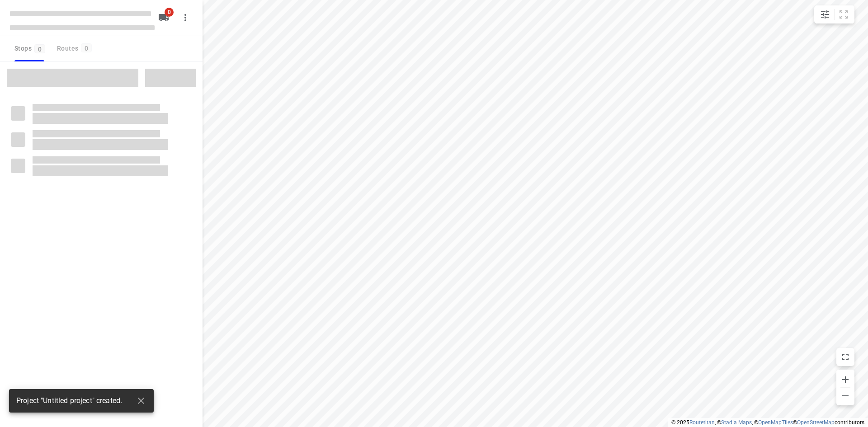 Image resolution: width=868 pixels, height=427 pixels. What do you see at coordinates (825, 15) in the screenshot?
I see `button: Map settings` at bounding box center [825, 15].